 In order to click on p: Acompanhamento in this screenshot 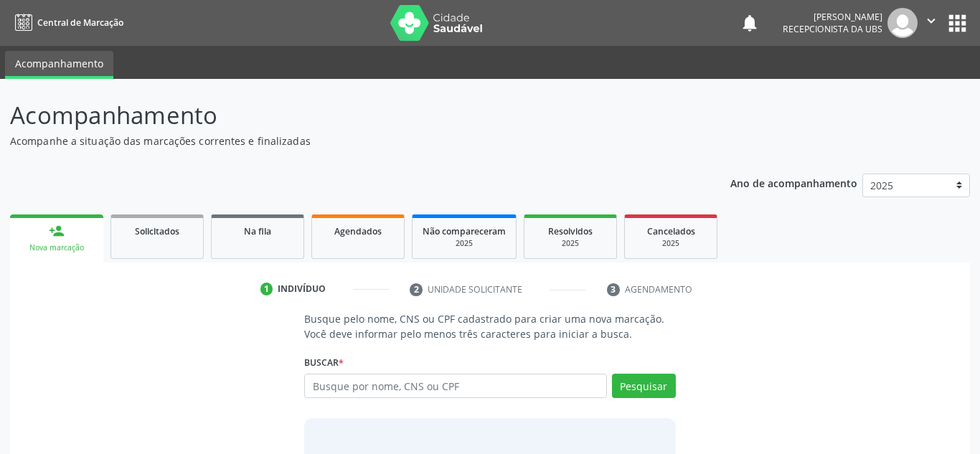, I will do `click(346, 115)`.